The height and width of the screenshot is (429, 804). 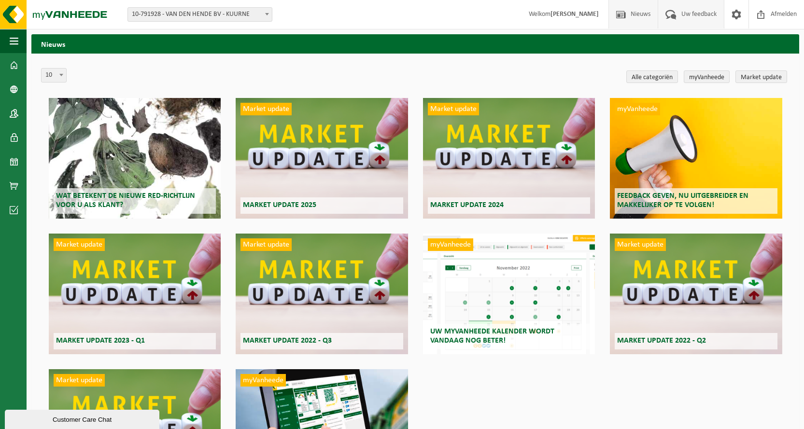 I want to click on a: Alle categoriën, so click(x=652, y=77).